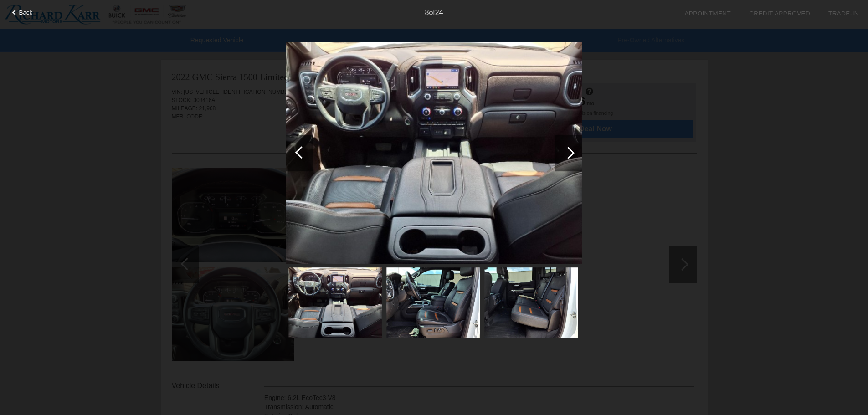 The width and height of the screenshot is (868, 415). I want to click on a: Trade-In, so click(843, 13).